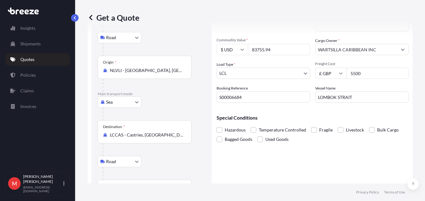 The height and width of the screenshot is (201, 425). Describe the element at coordinates (14, 183) in the screenshot. I see `span: M` at that location.